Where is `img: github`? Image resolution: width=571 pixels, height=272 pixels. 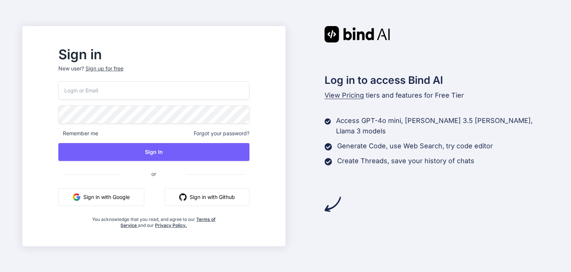 img: github is located at coordinates (183, 197).